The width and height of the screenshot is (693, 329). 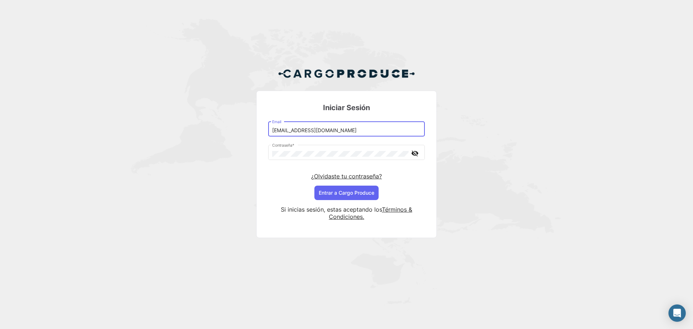 What do you see at coordinates (415, 153) in the screenshot?
I see `mat-icon: visibility_off` at bounding box center [415, 153].